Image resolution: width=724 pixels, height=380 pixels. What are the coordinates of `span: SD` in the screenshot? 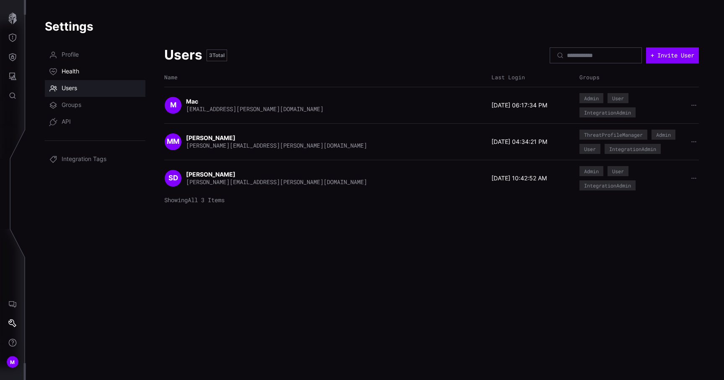 It's located at (173, 178).